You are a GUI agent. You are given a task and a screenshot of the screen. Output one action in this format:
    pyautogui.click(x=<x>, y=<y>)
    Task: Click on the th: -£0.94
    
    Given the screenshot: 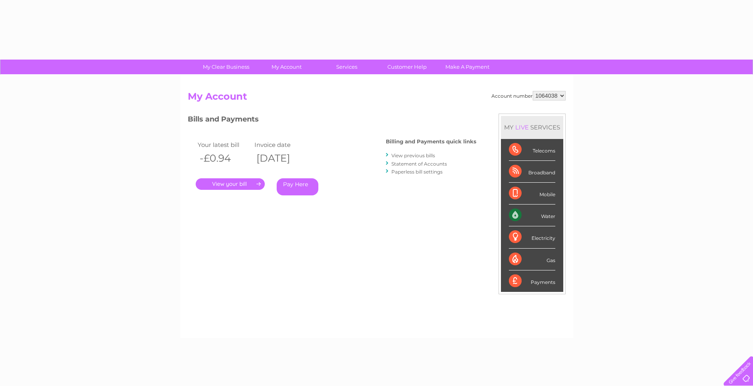 What is the action you would take?
    pyautogui.click(x=224, y=158)
    